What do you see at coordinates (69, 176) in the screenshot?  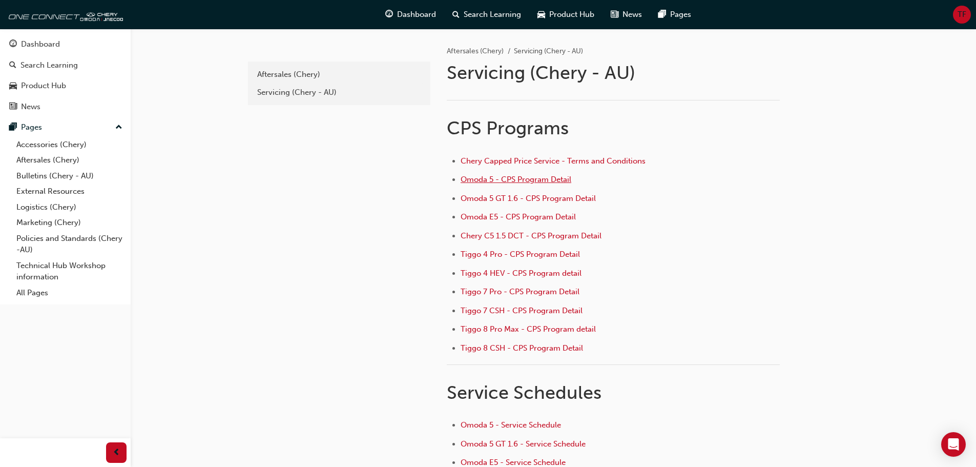 I see `a: Bulletins (Chery - AU)` at bounding box center [69, 176].